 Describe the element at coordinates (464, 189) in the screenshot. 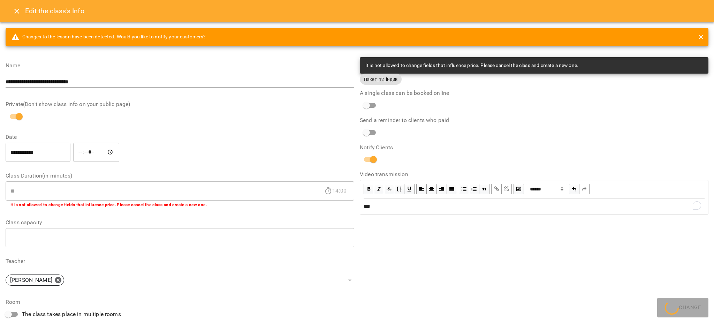

I see `button: UL` at that location.